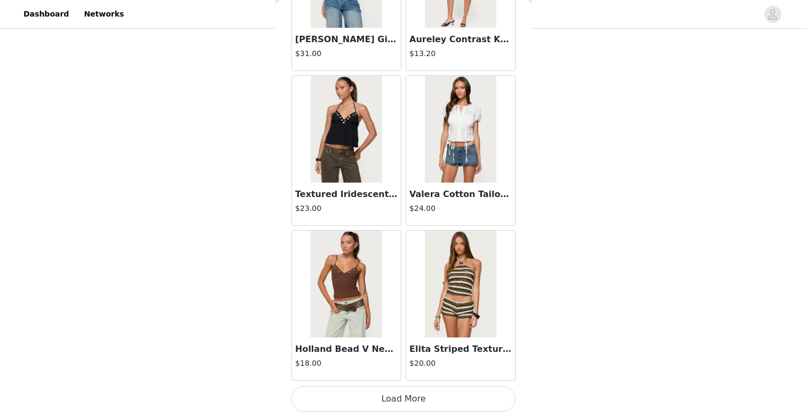 The width and height of the screenshot is (807, 417). I want to click on h3: Valera Cotton Tailored Button Up Shirt, so click(461, 194).